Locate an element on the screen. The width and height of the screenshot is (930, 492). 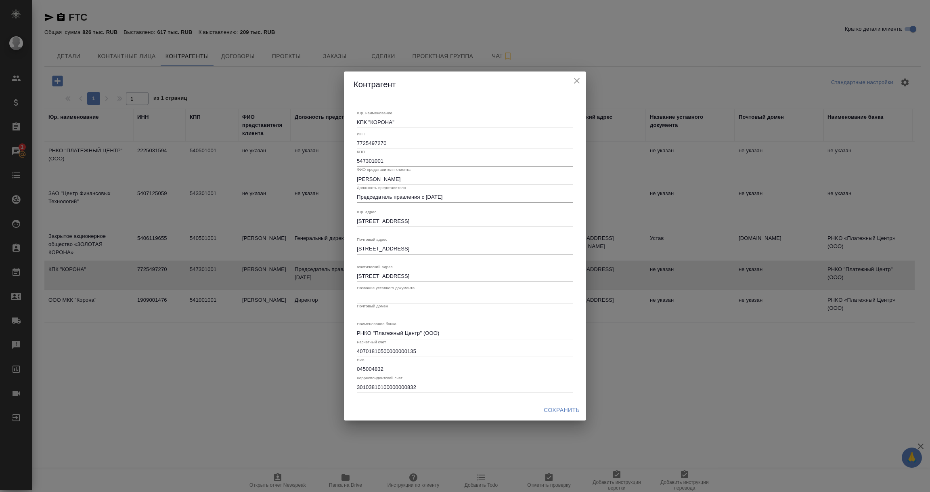
label: Название уставного документа is located at coordinates (385, 288).